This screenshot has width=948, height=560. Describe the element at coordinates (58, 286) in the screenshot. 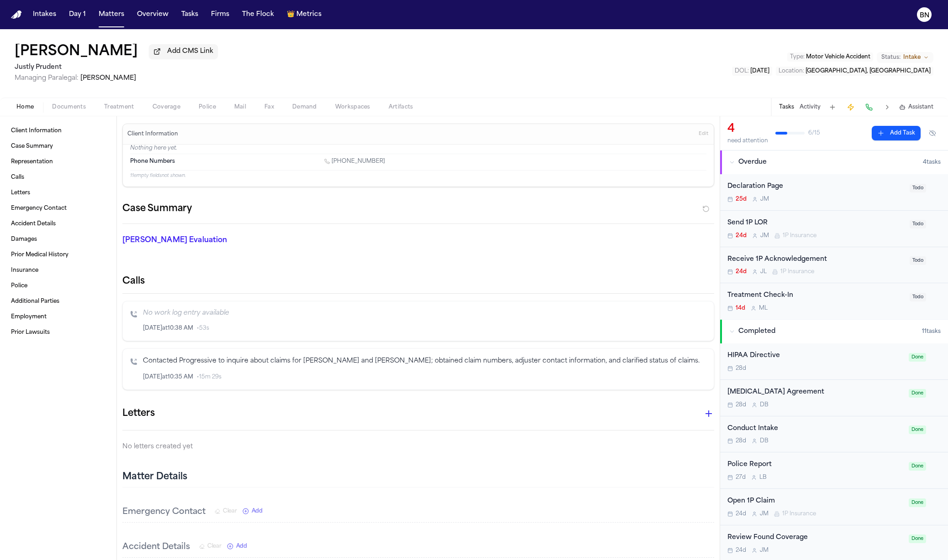

I see `a: Police` at that location.